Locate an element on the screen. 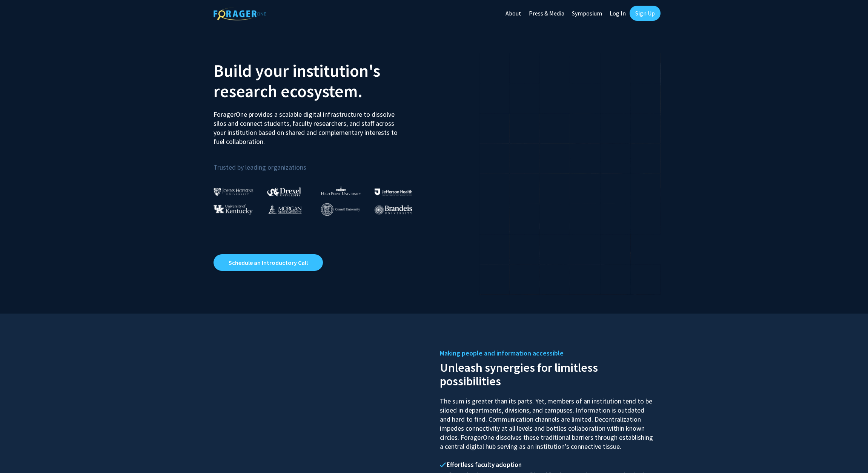 The image size is (868, 473). p: Trusted by leading organizations is located at coordinates (321, 162).